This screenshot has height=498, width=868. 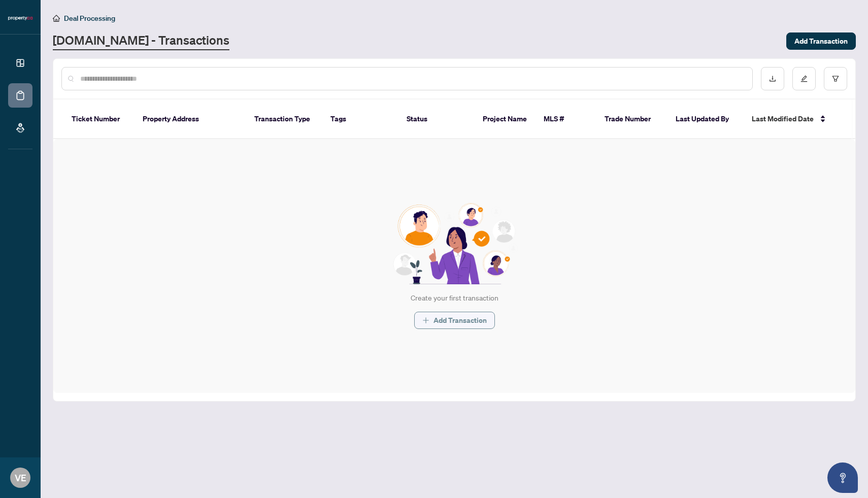 What do you see at coordinates (21, 18) in the screenshot?
I see `img: logo` at bounding box center [21, 18].